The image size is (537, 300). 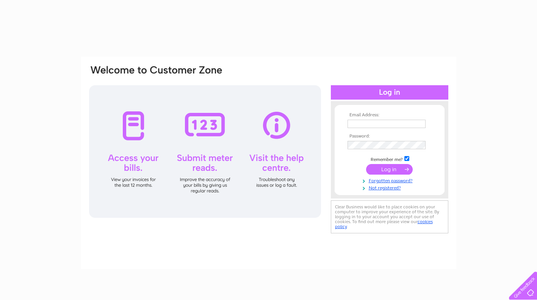 What do you see at coordinates (384, 224) in the screenshot?
I see `a: cookies policy` at bounding box center [384, 224].